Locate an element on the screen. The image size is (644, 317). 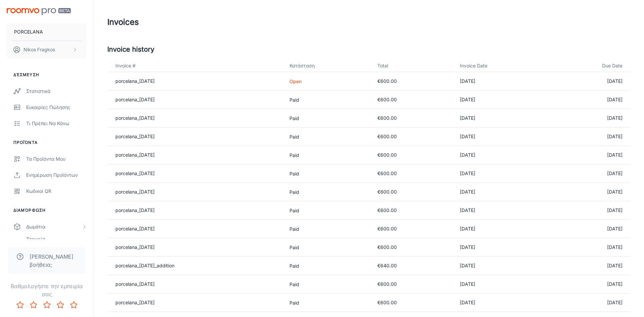
div: Δωμάτια is located at coordinates (53, 227).